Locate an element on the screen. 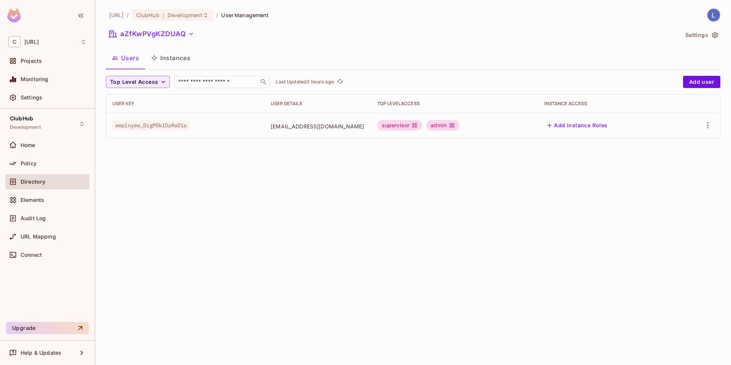  div: admin is located at coordinates (443, 125).